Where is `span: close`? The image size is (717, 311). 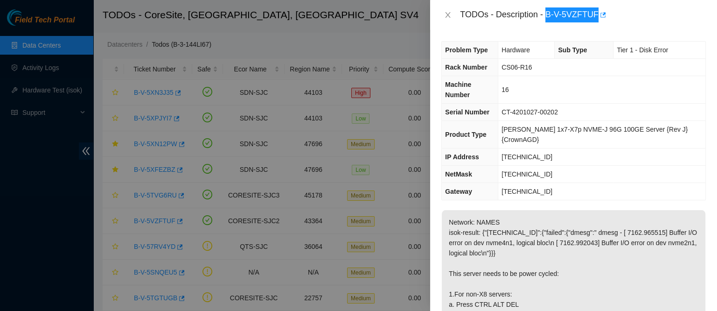 span: close is located at coordinates (448, 15).